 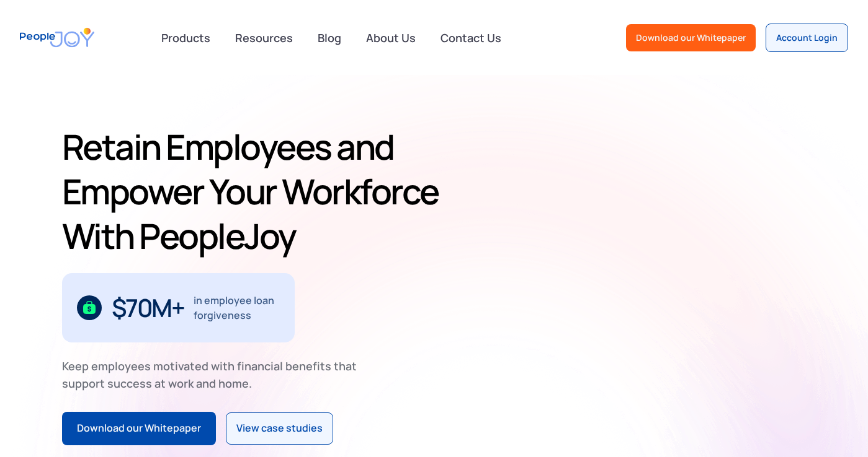 I want to click on a: Account Login, so click(x=806, y=38).